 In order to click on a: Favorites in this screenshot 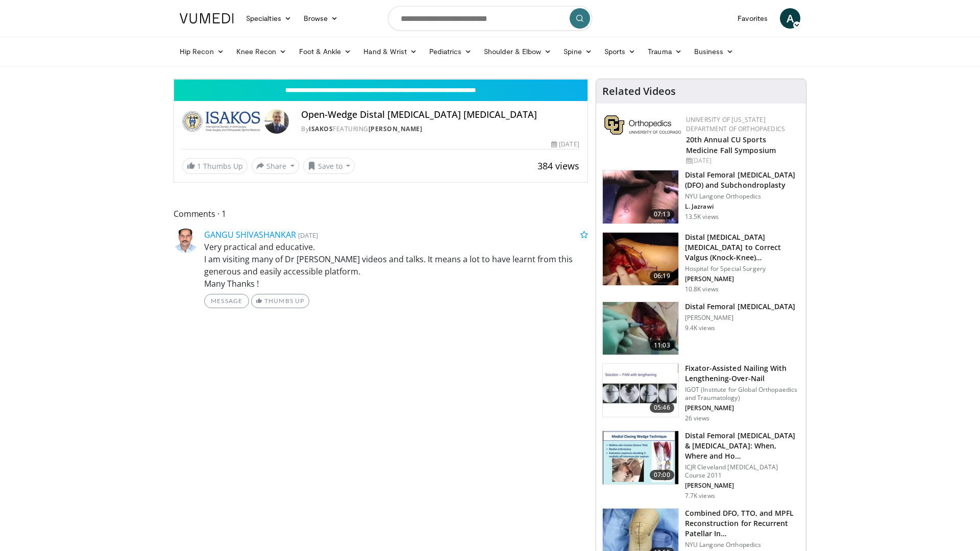, I will do `click(753, 18)`.